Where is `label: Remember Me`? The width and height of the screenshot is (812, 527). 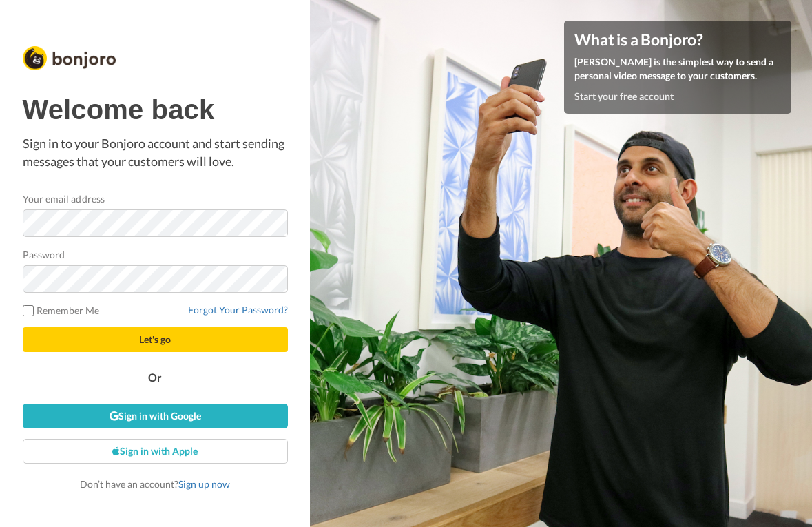
label: Remember Me is located at coordinates (62, 310).